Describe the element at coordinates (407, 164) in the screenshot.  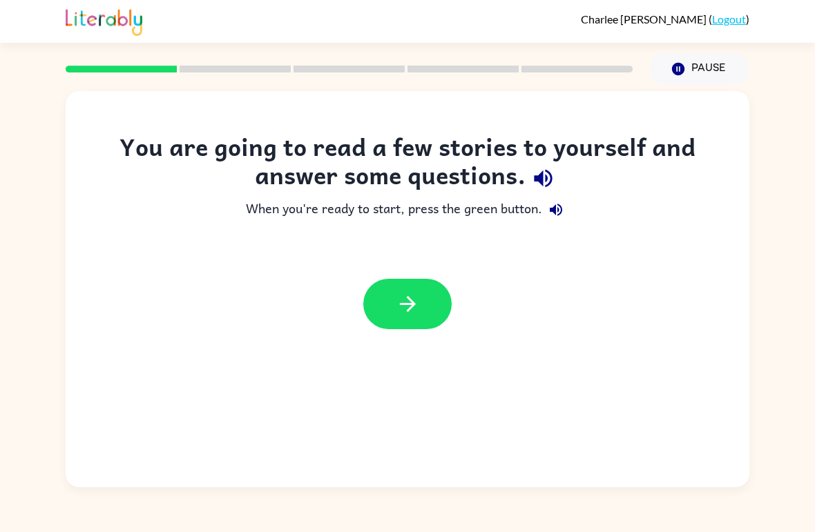
I see `div: You are going to read a few stories to yourself and answer some questions.` at that location.